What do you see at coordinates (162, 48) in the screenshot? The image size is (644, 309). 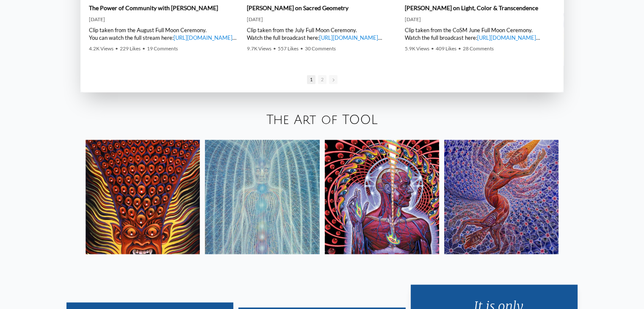 I see `span: 19 Comments` at bounding box center [162, 48].